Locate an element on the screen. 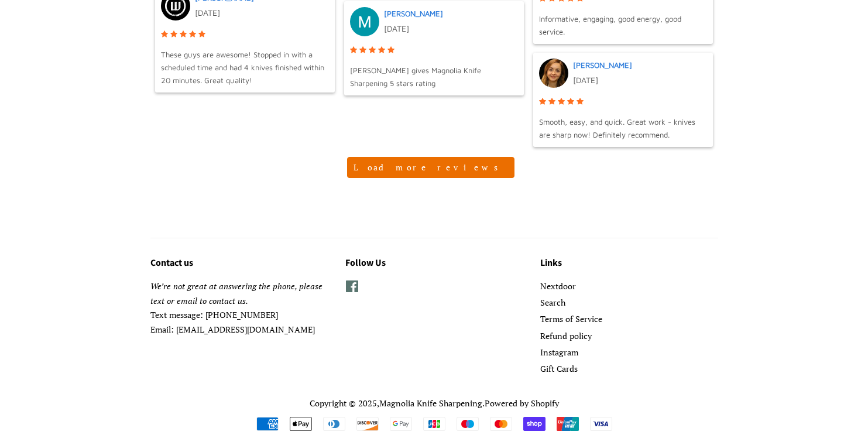  span: These guys are awesome! Stopped in with a scheduled time and had 4 knives finished within 20 minu... is located at coordinates (245, 68).